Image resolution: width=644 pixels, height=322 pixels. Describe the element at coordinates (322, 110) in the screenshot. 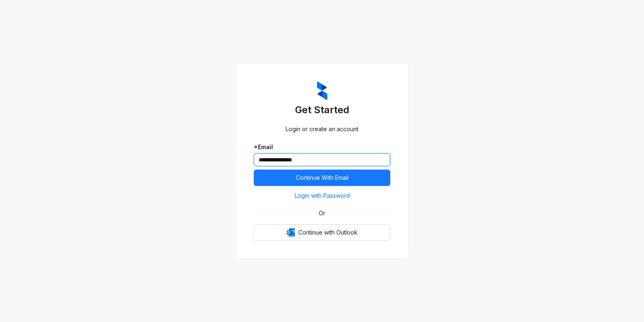

I see `h3: Get Started` at that location.